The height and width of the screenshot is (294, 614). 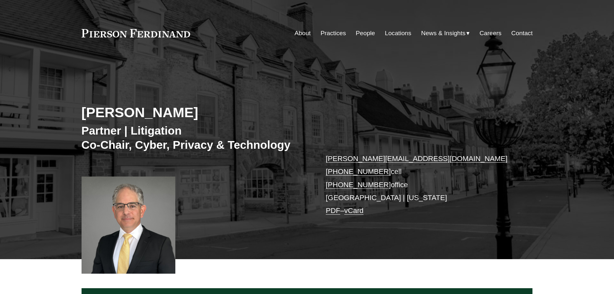 What do you see at coordinates (333, 210) in the screenshot?
I see `a: PDF` at bounding box center [333, 210].